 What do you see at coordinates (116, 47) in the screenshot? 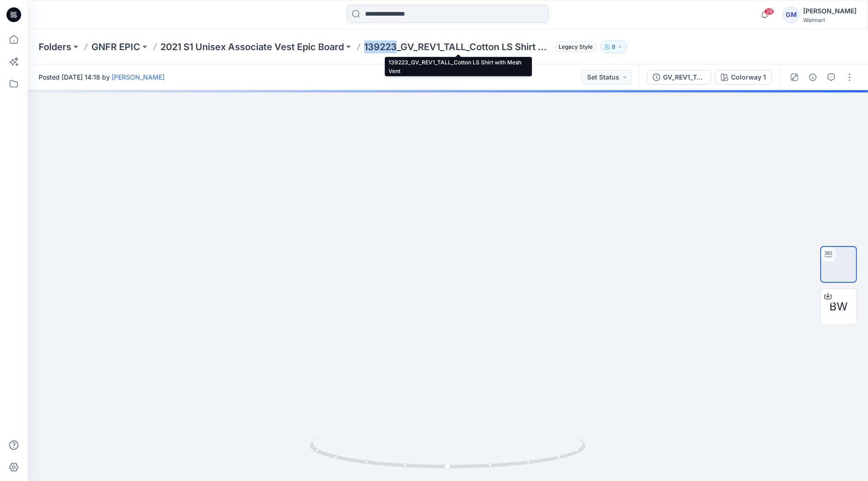
I see `p: GNFR EPIC` at bounding box center [116, 47].